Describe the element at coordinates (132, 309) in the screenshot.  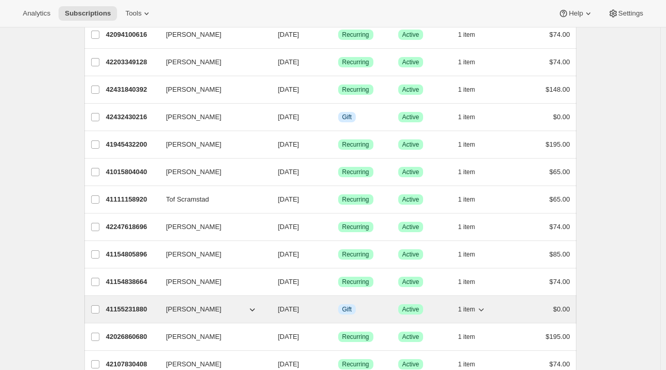
I see `p: 41155231880` at that location.